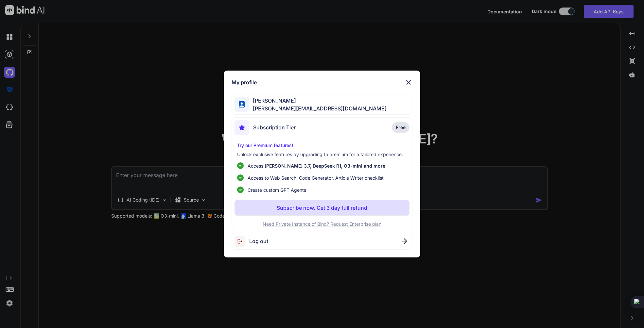 The image size is (644, 328). What do you see at coordinates (242, 128) in the screenshot?
I see `img: subscription` at bounding box center [242, 128].